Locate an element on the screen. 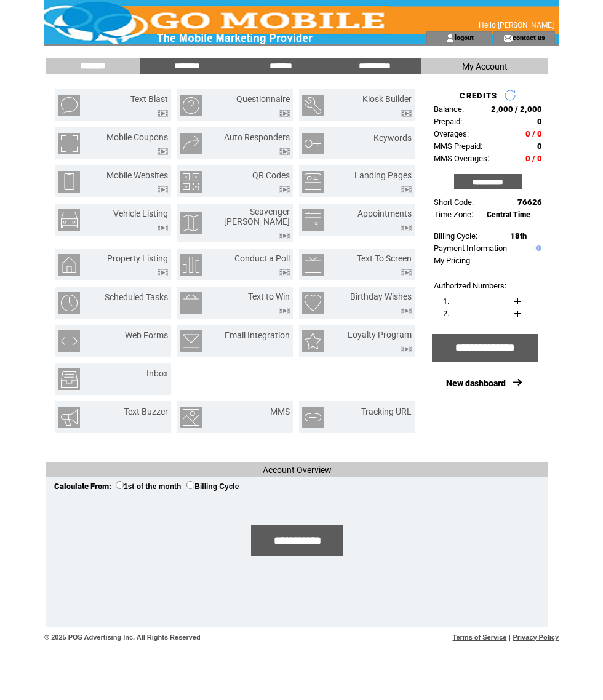  a: Questionnaire is located at coordinates (263, 99).